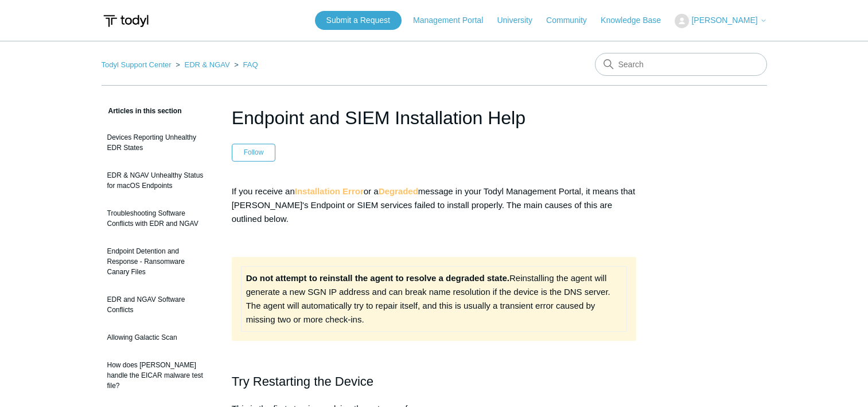  What do you see at coordinates (125, 21) in the screenshot?
I see `img: Todyl Support Center Help Center home page` at bounding box center [125, 21].